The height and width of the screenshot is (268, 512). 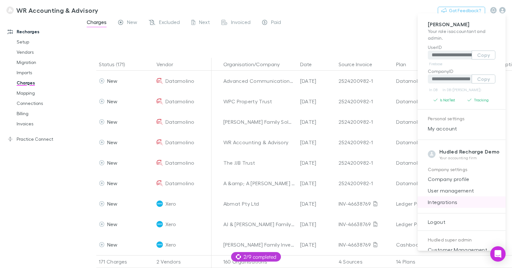 What do you see at coordinates (478, 100) in the screenshot?
I see `button: Tracking` at bounding box center [478, 100].